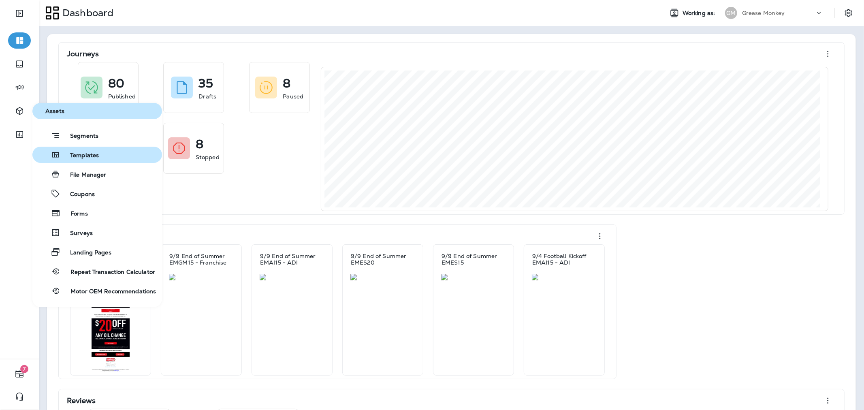 The width and height of the screenshot is (864, 410). I want to click on p: Grease Monkey, so click(764, 13).